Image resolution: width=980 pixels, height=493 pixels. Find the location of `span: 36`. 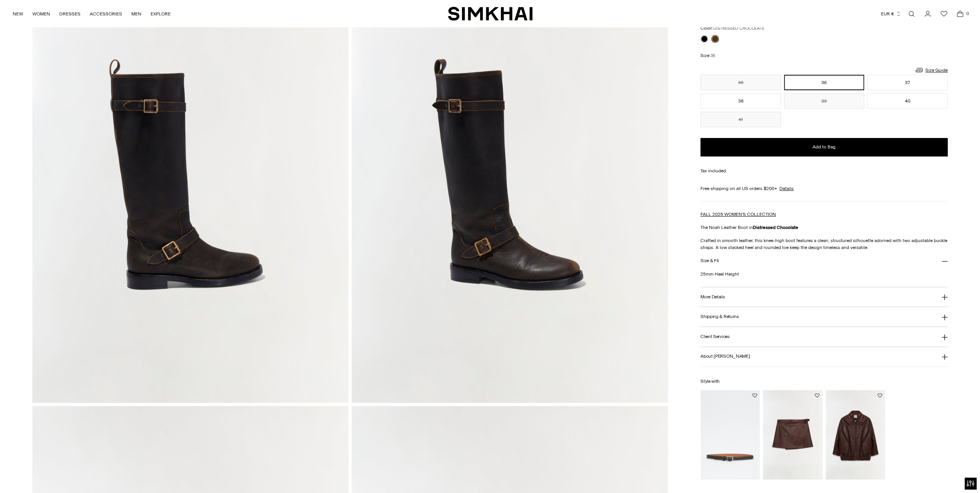

span: 36 is located at coordinates (713, 55).